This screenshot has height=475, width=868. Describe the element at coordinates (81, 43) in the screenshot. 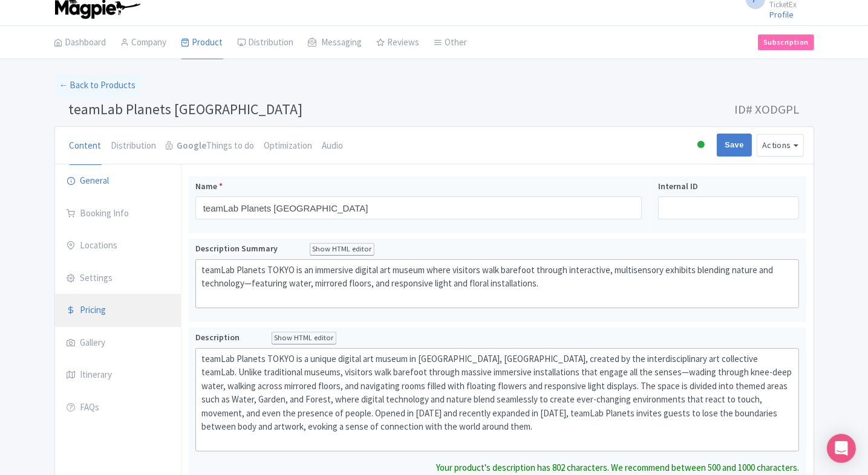

I see `a: Dashboard` at that location.